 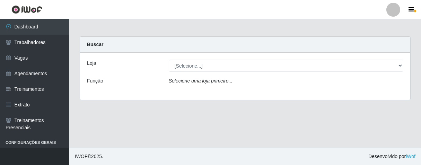 I want to click on a: iWof, so click(x=410, y=156).